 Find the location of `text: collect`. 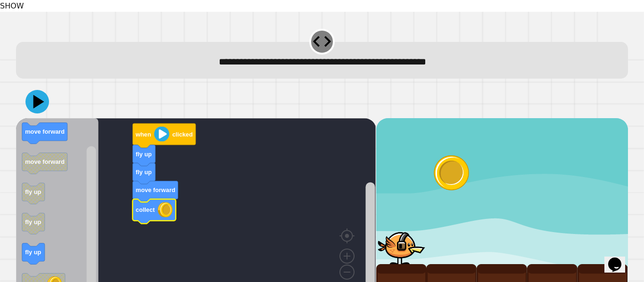

text: collect is located at coordinates (145, 209).